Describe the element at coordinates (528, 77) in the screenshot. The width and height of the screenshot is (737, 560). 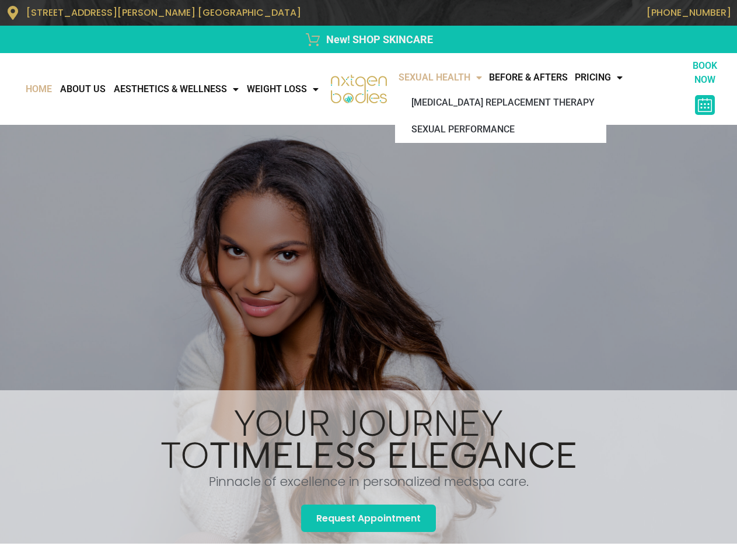
I see `a: Before & Afters` at that location.